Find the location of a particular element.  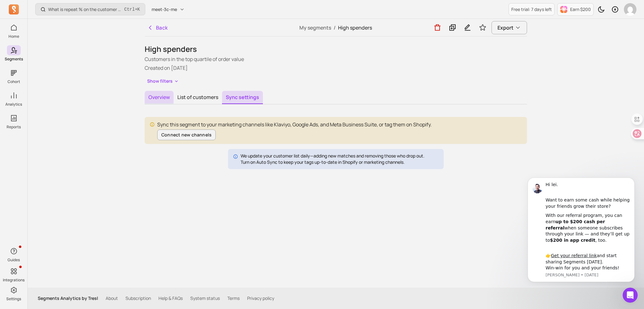

p: Analytics is located at coordinates (13, 104).